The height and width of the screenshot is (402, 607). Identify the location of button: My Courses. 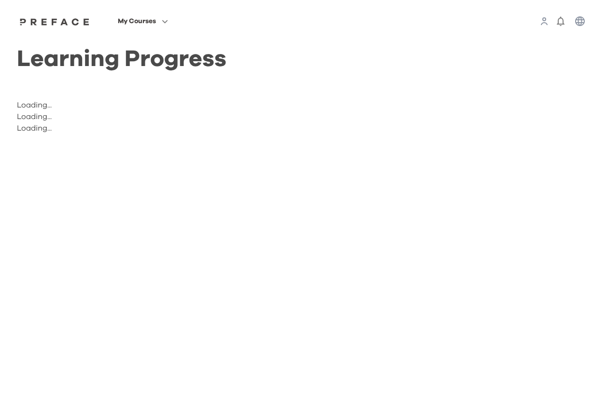
(143, 21).